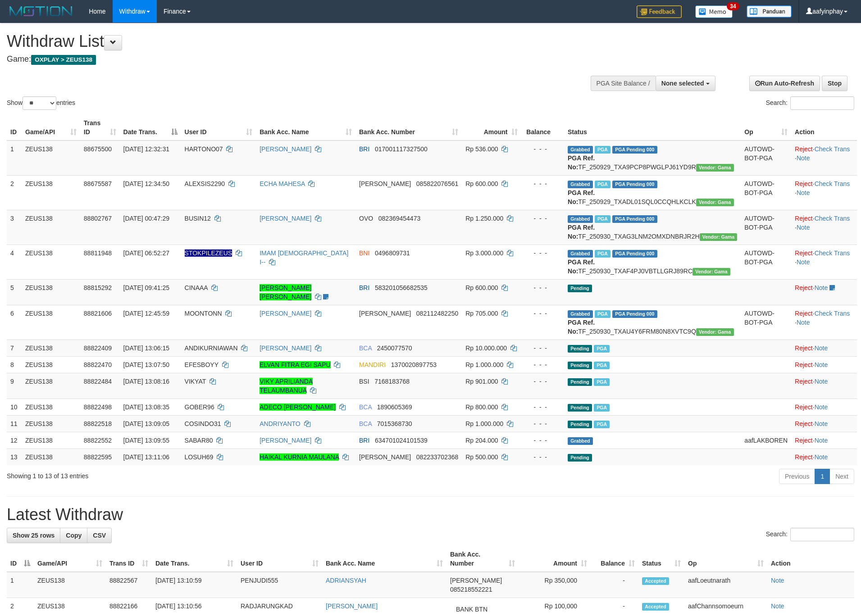  What do you see at coordinates (482, 407) in the screenshot?
I see `span: Rp 800.000` at bounding box center [482, 407].